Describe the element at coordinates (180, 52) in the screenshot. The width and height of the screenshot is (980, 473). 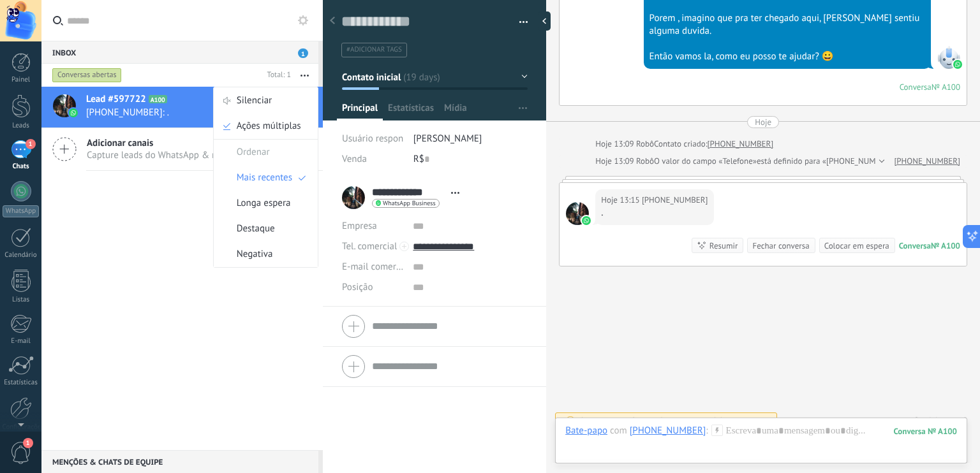
I see `div: Inbox` at that location.